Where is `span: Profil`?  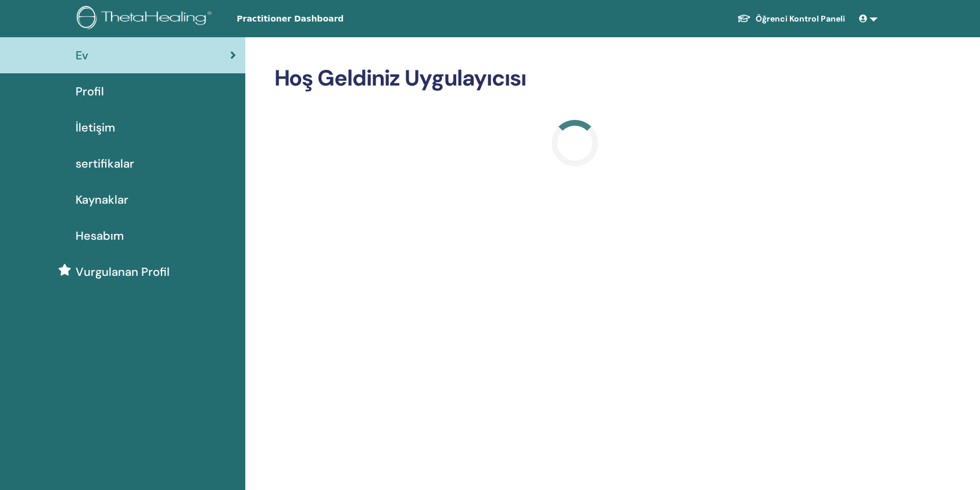 span: Profil is located at coordinates (89, 91).